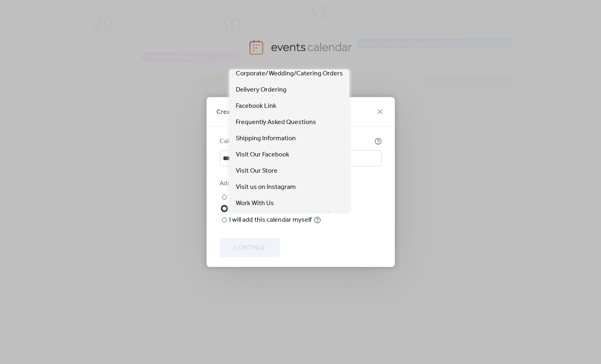 This screenshot has width=601, height=364. I want to click on span: Visit us on Instagram, so click(266, 187).